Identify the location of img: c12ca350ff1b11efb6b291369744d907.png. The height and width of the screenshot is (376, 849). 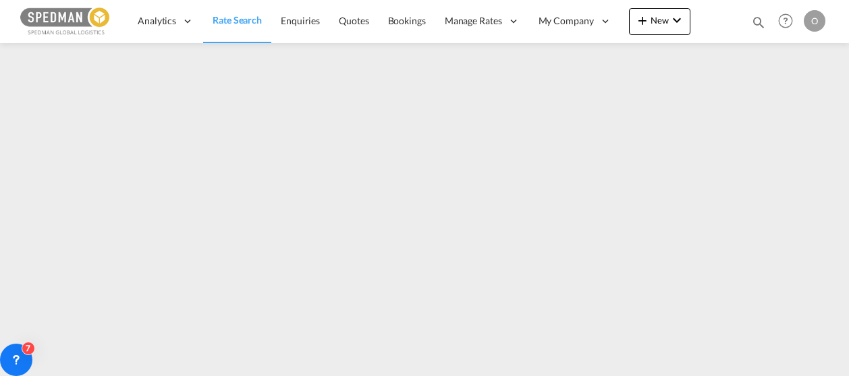
(65, 21).